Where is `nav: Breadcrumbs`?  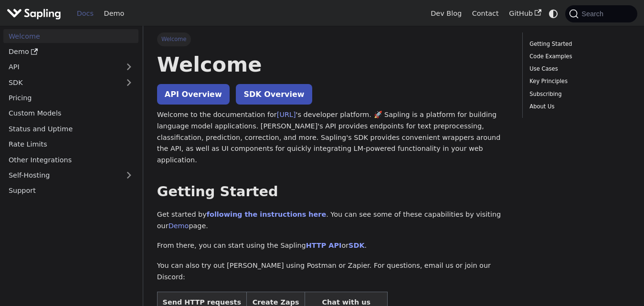 nav: Breadcrumbs is located at coordinates (333, 39).